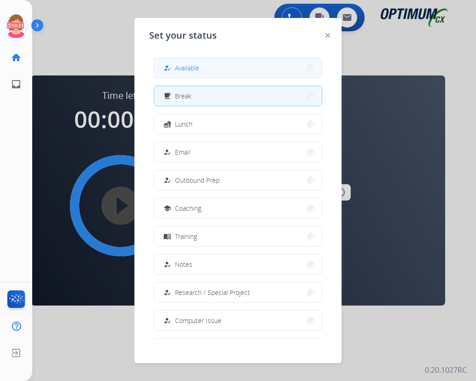 The width and height of the screenshot is (476, 381). Describe the element at coordinates (186, 236) in the screenshot. I see `span: Training` at that location.